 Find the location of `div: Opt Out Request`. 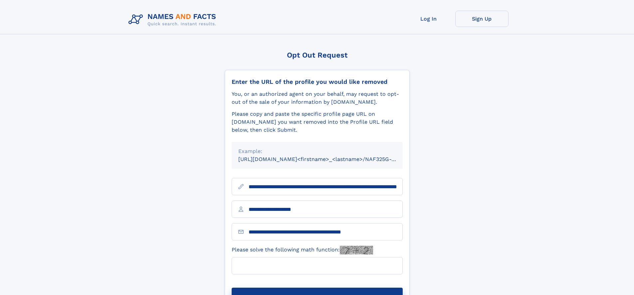

div: Opt Out Request is located at coordinates (317, 55).